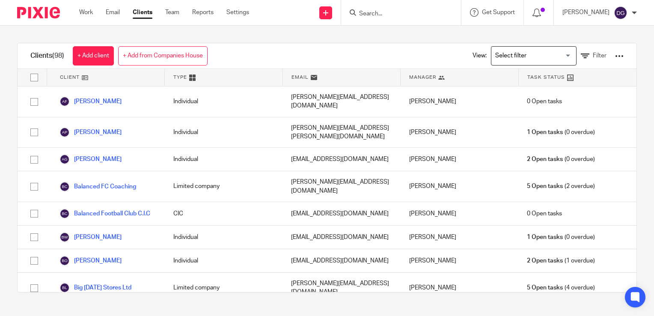 The height and width of the screenshot is (316, 654). Describe the element at coordinates (70, 77) in the screenshot. I see `span: Client` at that location.